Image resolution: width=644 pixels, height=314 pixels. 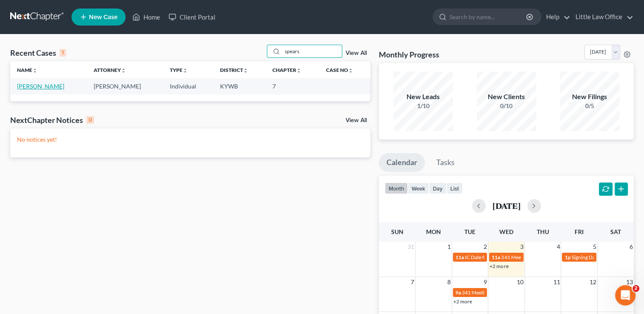 What do you see at coordinates (445, 162) in the screenshot?
I see `a: Tasks` at bounding box center [445, 162].